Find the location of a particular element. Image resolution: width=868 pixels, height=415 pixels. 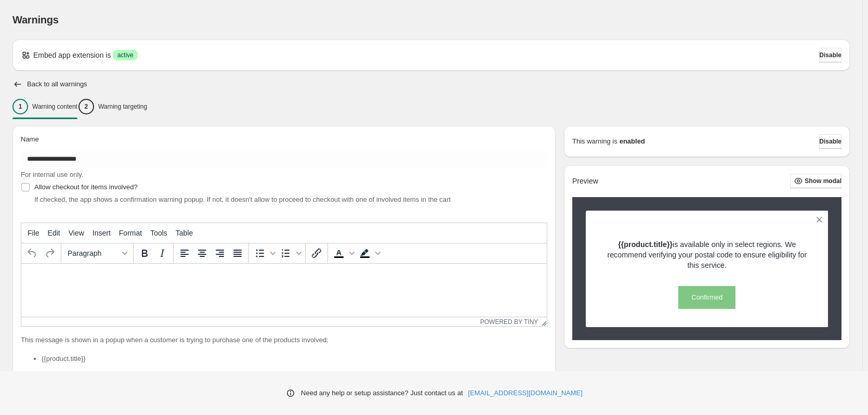

span: Name is located at coordinates (30, 139).